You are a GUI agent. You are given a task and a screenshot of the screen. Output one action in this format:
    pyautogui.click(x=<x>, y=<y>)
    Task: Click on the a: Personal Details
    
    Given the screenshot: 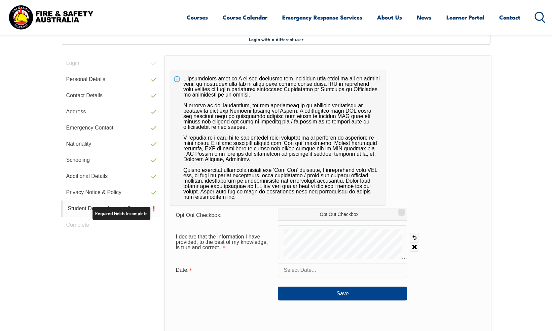 What is the action you would take?
    pyautogui.click(x=111, y=79)
    